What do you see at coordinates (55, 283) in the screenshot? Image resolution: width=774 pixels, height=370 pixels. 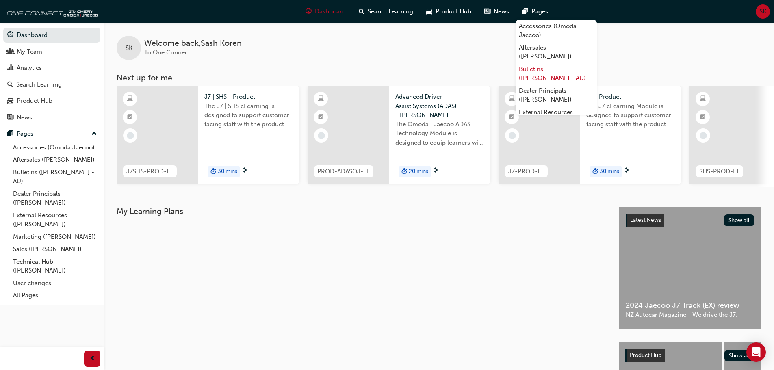 I see `a: User changes` at bounding box center [55, 283].